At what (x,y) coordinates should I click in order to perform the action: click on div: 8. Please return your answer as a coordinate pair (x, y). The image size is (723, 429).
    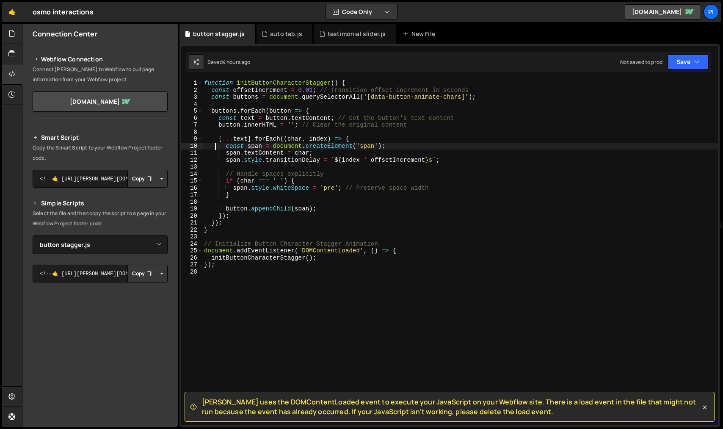
    Looking at the image, I should click on (192, 132).